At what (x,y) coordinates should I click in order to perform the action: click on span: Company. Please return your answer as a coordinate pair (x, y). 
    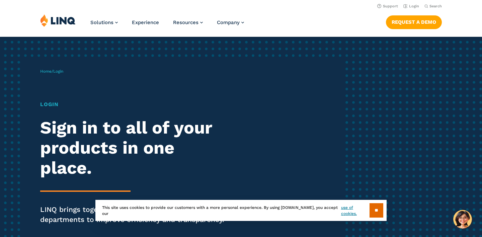
    Looking at the image, I should click on (228, 22).